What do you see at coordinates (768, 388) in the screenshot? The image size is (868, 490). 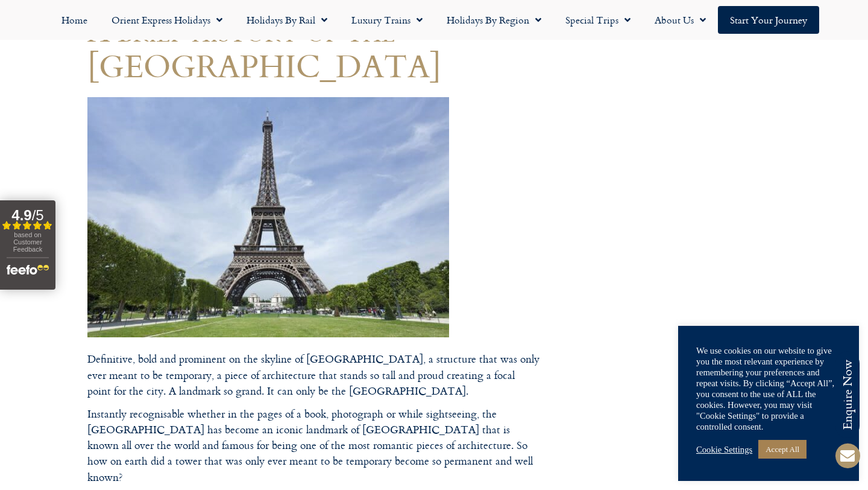 I see `div: We use cookies on our website to give you the most relevant experience by remembering your prefer...` at bounding box center [768, 388].